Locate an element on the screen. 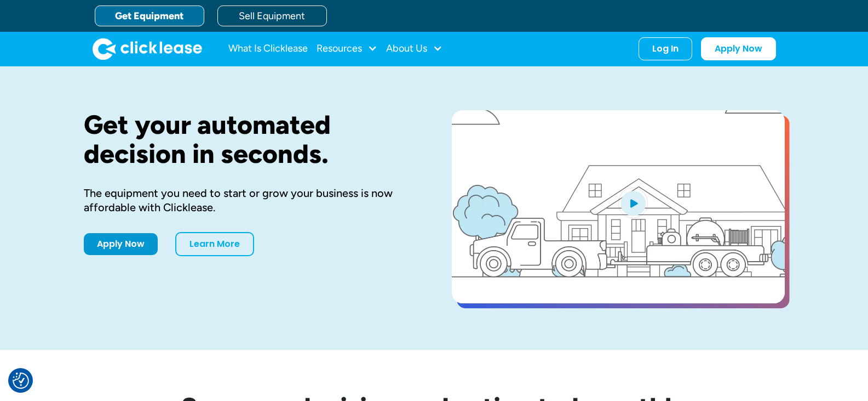 This screenshot has width=868, height=401. img: Blue play button logo on a light blue circular background is located at coordinates (633, 203).